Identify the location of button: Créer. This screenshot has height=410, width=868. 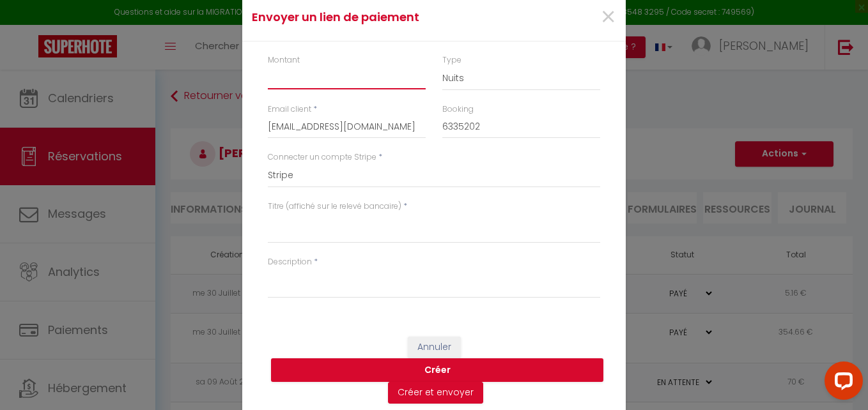
(437, 370).